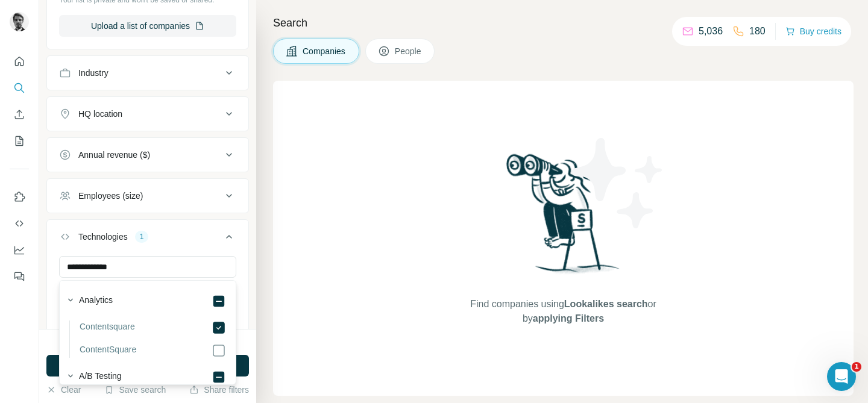 This screenshot has width=868, height=403. What do you see at coordinates (757, 31) in the screenshot?
I see `p: 180` at bounding box center [757, 31].